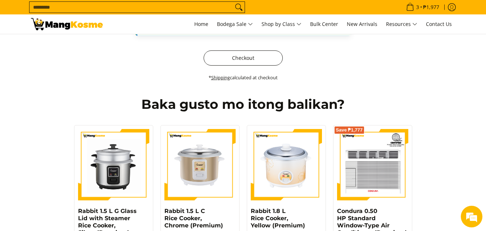 The width and height of the screenshot is (486, 231). I want to click on small: * calculated at checkout, so click(243, 77).